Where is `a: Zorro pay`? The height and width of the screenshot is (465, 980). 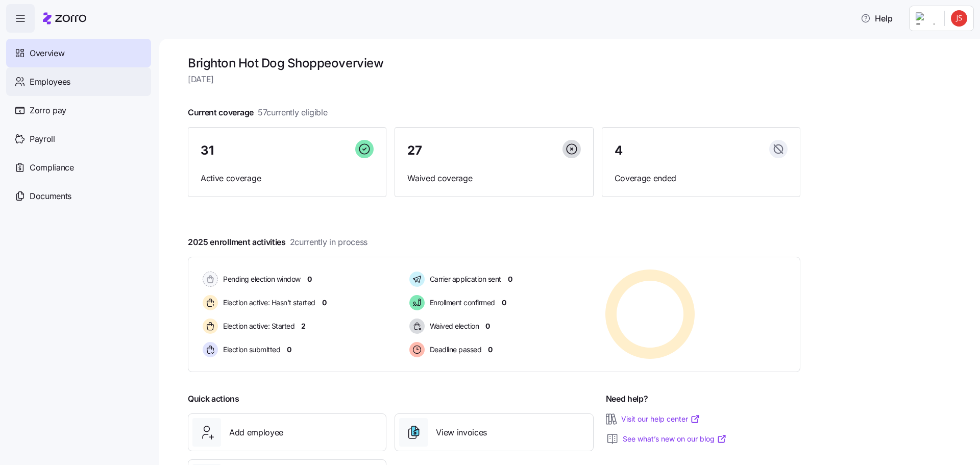
a: Zorro pay is located at coordinates (79, 110).